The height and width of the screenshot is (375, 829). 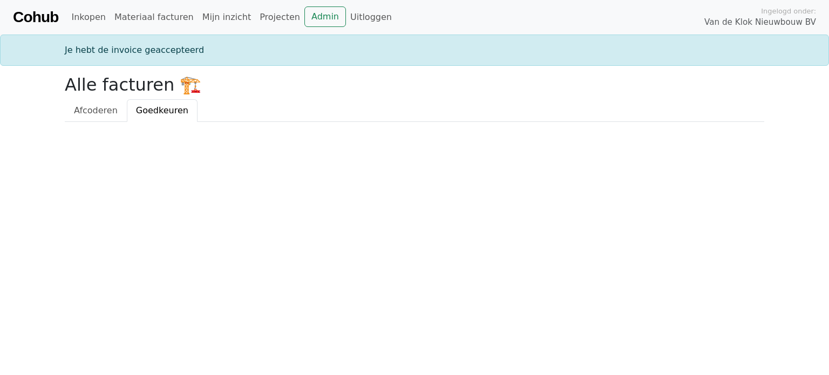 What do you see at coordinates (789, 11) in the screenshot?
I see `span: Ingelogd onder:` at bounding box center [789, 11].